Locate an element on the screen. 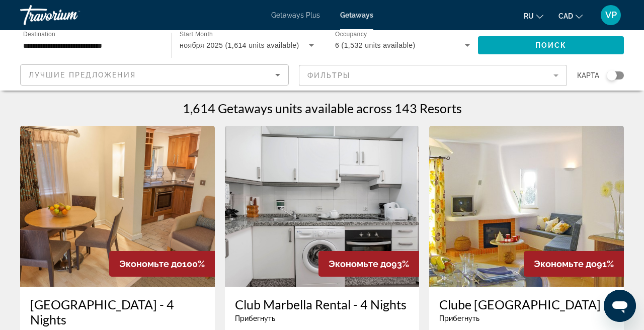  span: Getaways Plus is located at coordinates (295, 15).